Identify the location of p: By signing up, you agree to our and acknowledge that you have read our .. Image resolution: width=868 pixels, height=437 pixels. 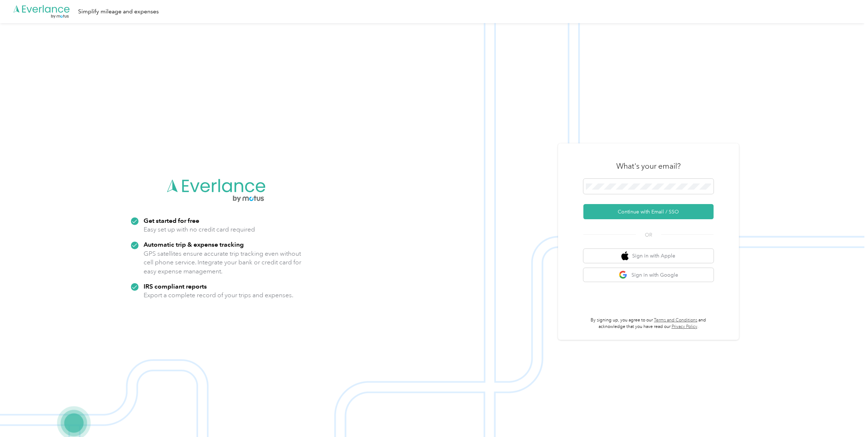
(648, 324).